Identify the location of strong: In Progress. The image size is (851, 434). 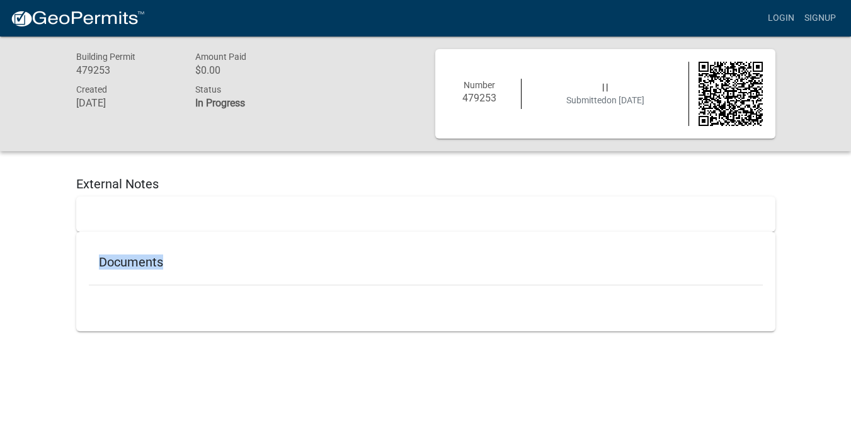
(220, 103).